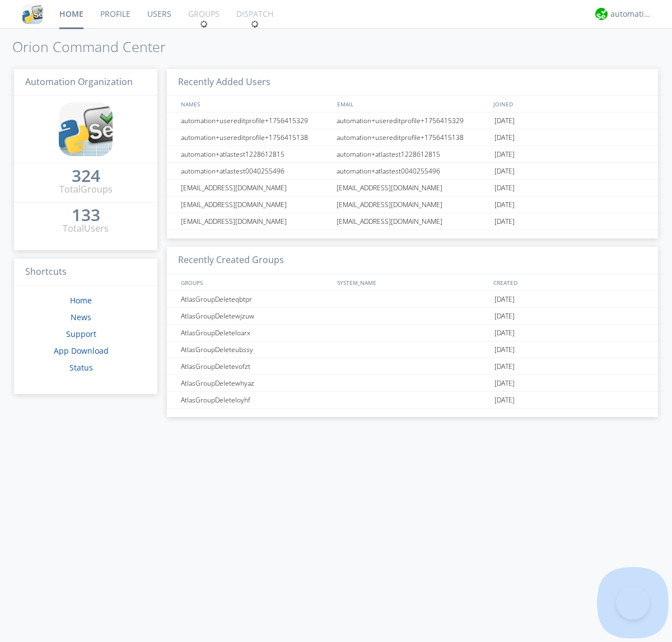 Image resolution: width=672 pixels, height=642 pixels. What do you see at coordinates (412, 104) in the screenshot?
I see `div: EMAIL` at bounding box center [412, 104].